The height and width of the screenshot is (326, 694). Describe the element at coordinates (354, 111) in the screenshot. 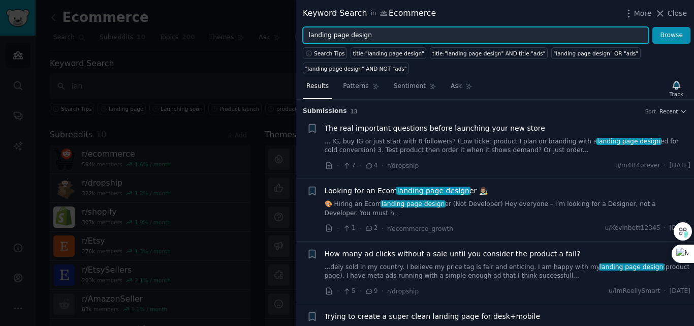

I see `span: 13` at that location.